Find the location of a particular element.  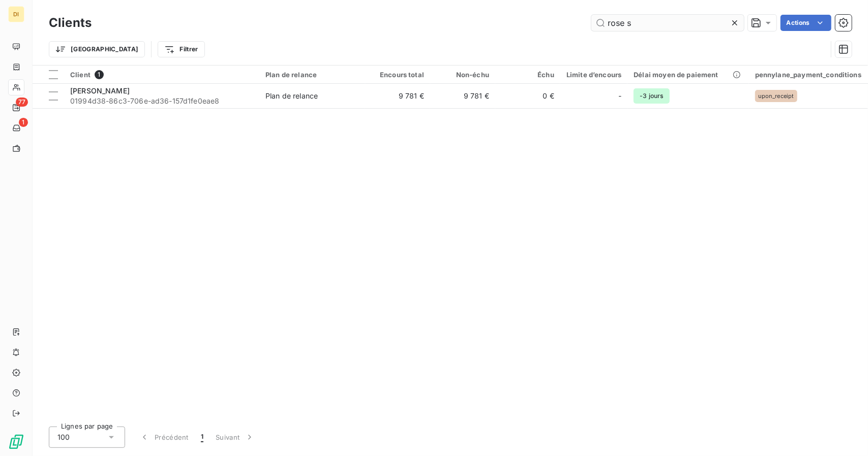

span: -3 jours is located at coordinates (651, 96).